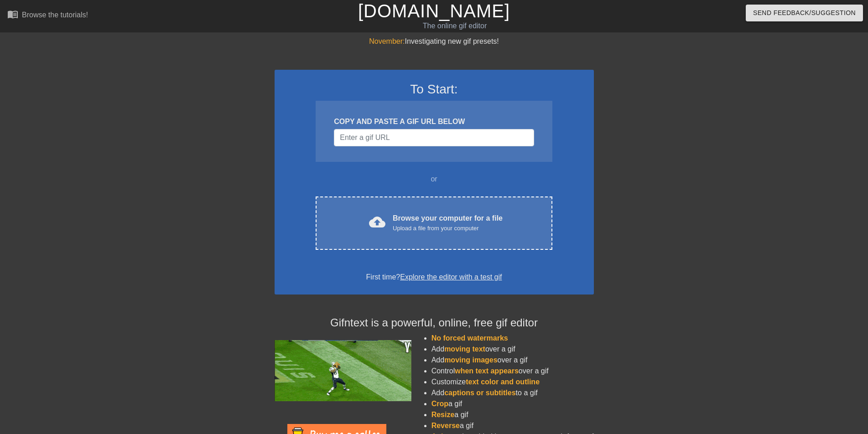 The width and height of the screenshot is (868, 434). Describe the element at coordinates (450, 277) in the screenshot. I see `a: Explore the editor with a test gif` at that location.